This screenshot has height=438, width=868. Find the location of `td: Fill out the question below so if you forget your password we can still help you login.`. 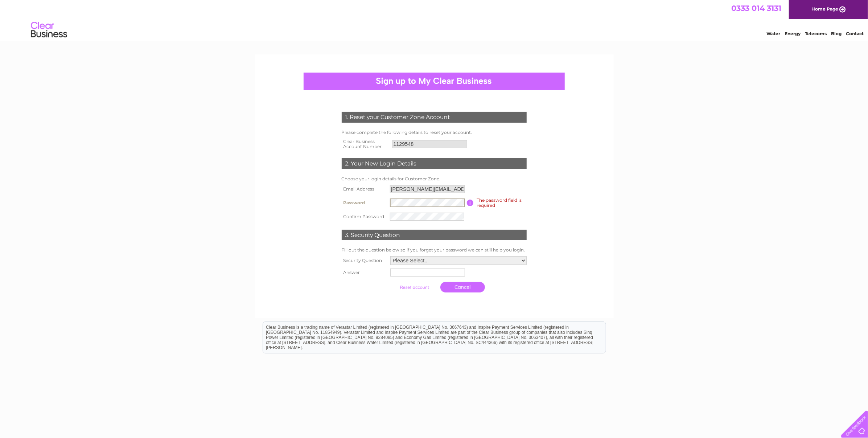

td: Fill out the question below so if you forget your password we can still help you login. is located at coordinates (435, 250).